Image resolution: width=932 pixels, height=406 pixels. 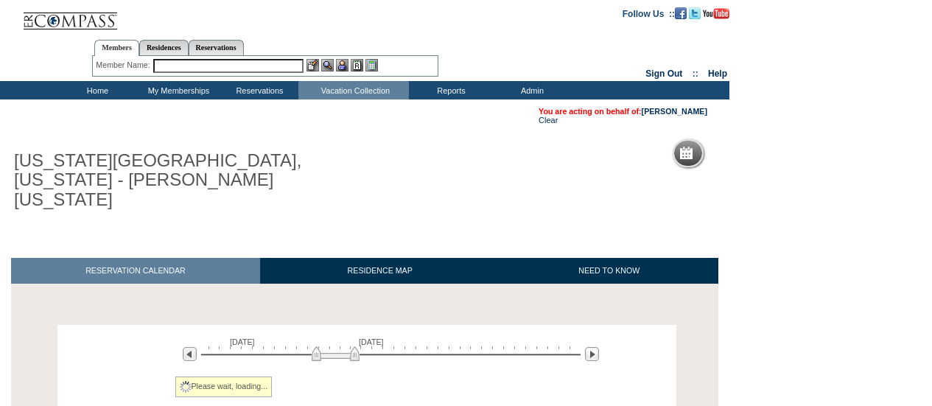 I want to click on div: Member Name:, so click(x=124, y=65).